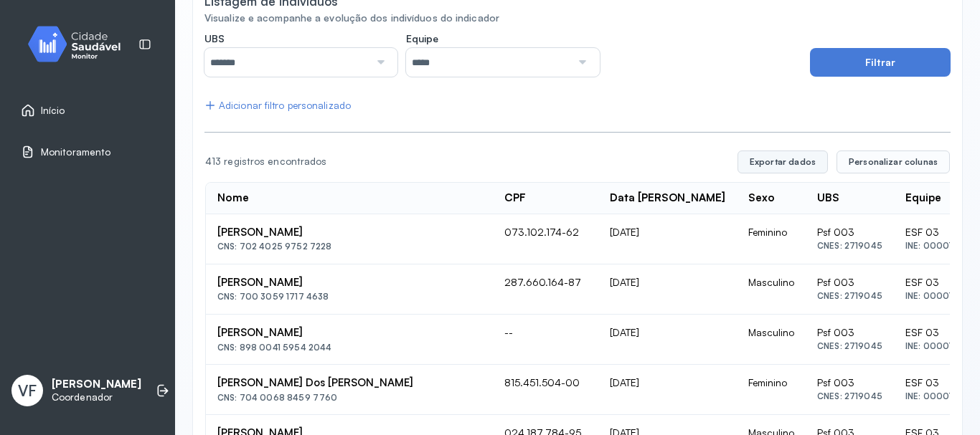 The width and height of the screenshot is (980, 435). What do you see at coordinates (350, 398) in the screenshot?
I see `div: CNS: 704 0068 8459 7760` at bounding box center [350, 398].